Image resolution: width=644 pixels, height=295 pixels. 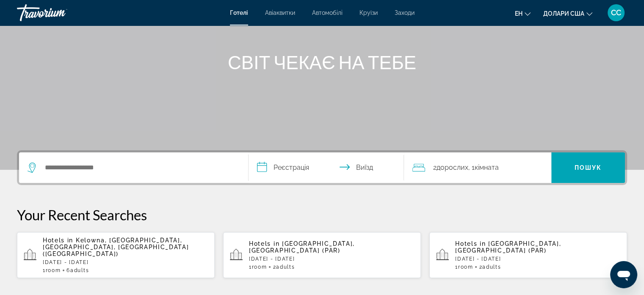 I want to click on font: Заходи, so click(x=405, y=13).